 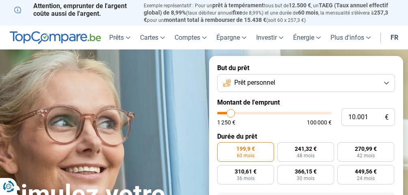 What do you see at coordinates (306, 149) in the screenshot?
I see `span: 241,32 €` at bounding box center [306, 149].